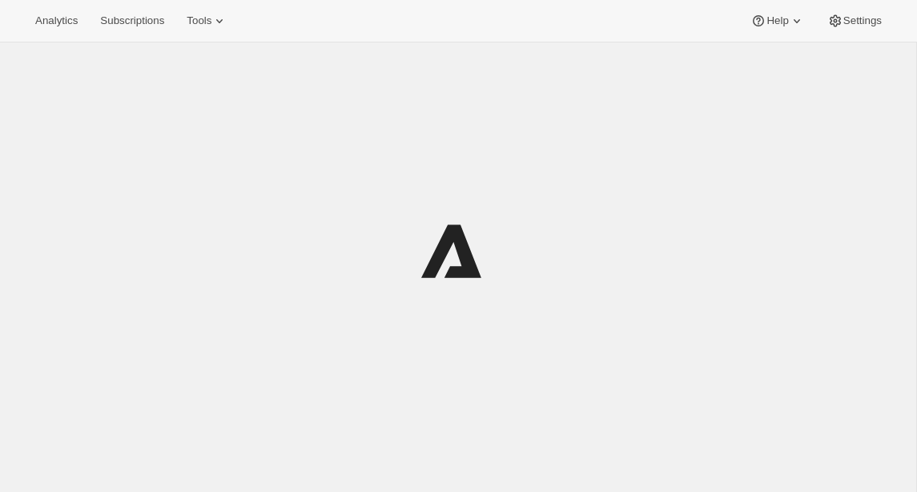 The width and height of the screenshot is (917, 492). What do you see at coordinates (862, 21) in the screenshot?
I see `span: Settings` at bounding box center [862, 21].